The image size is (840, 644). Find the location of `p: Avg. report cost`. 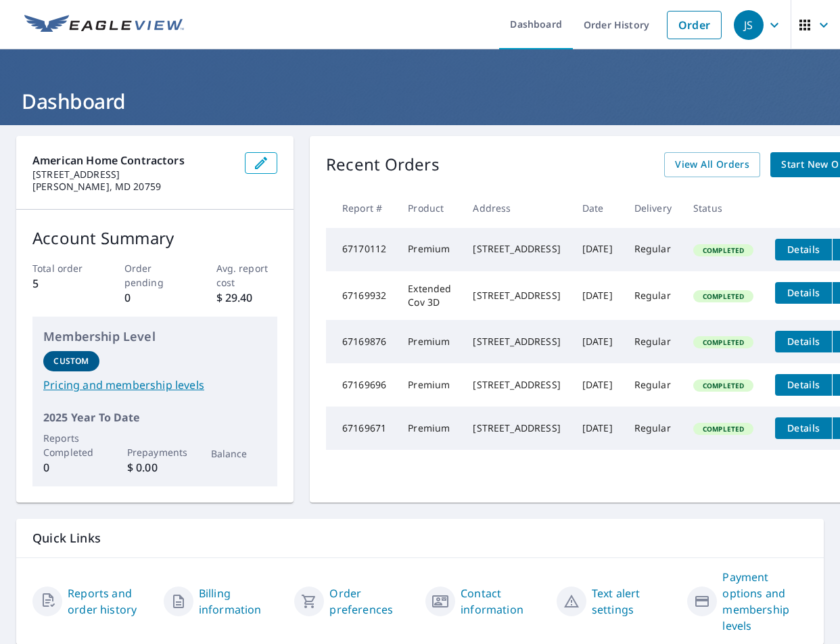

p: Avg. report cost is located at coordinates (247, 275).